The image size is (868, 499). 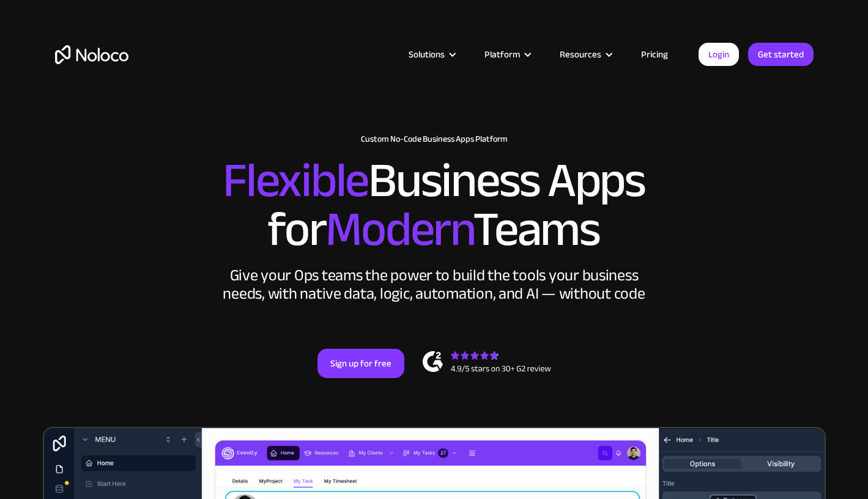 I want to click on div: Give your Ops teams the power to build the tools your business needs, with native data, logic, au..., so click(x=434, y=285).